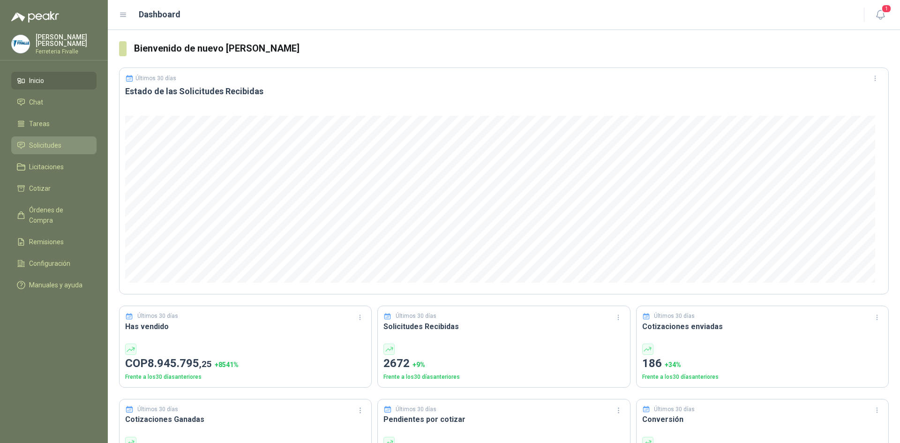  What do you see at coordinates (673, 365) in the screenshot?
I see `span: + 34 %` at bounding box center [673, 365].